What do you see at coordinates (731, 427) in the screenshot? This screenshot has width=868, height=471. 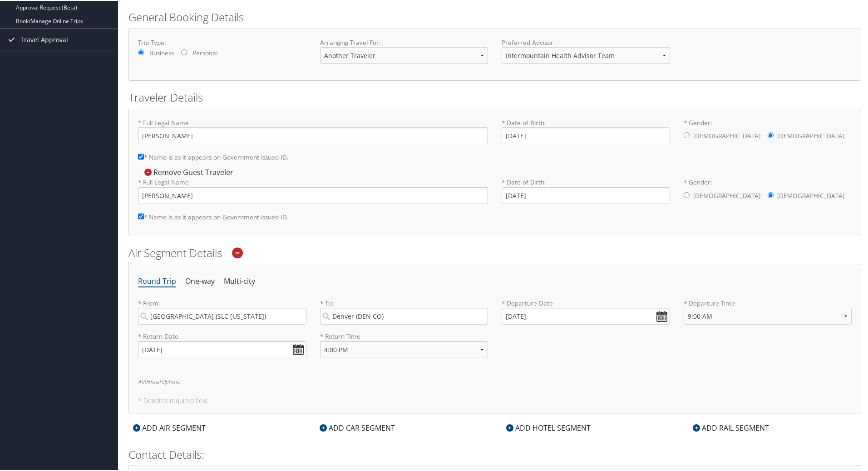 I see `div: ADD RAIL SEGMENT` at bounding box center [731, 427].